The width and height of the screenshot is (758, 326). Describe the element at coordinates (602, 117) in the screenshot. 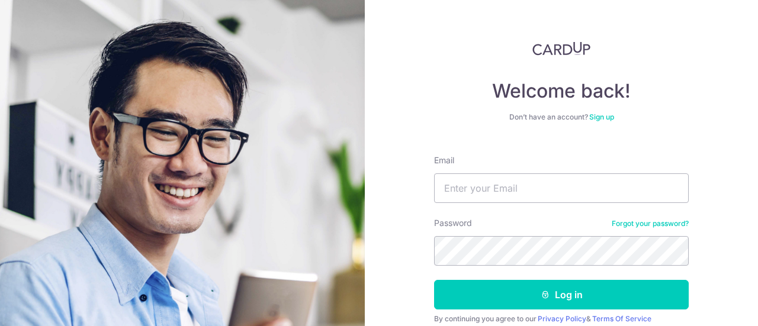

I see `a: Sign up` at that location.